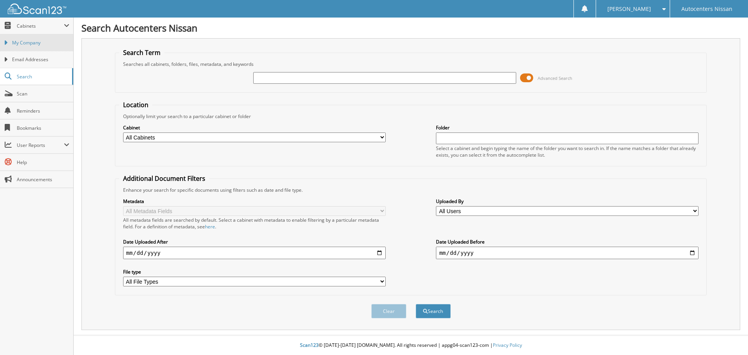 This screenshot has width=748, height=355. I want to click on label: Date Uploaded Before, so click(567, 241).